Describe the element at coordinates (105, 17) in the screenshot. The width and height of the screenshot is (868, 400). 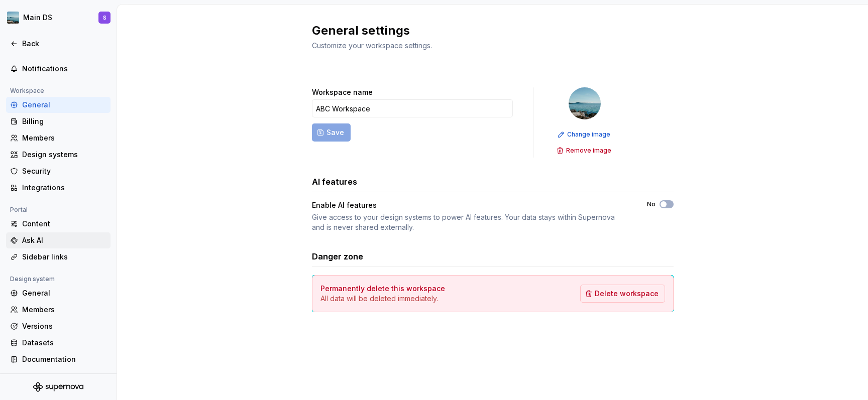
I see `div: S` at that location.